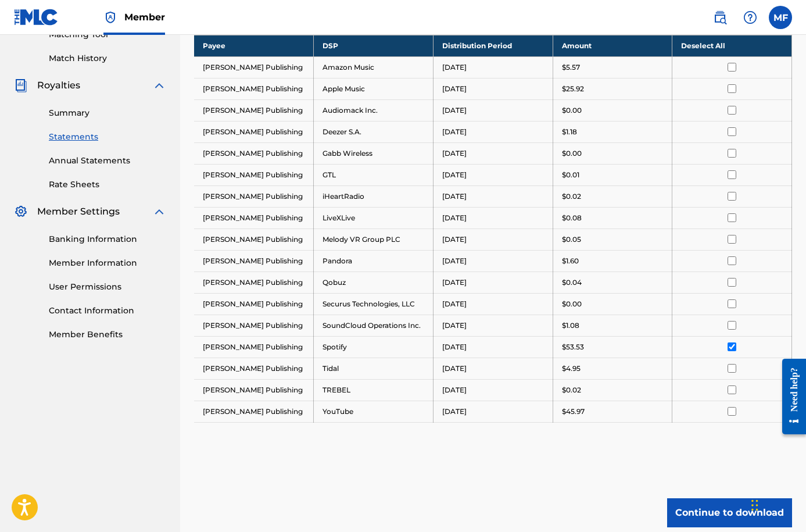 This screenshot has height=532, width=806. Describe the element at coordinates (373, 410) in the screenshot. I see `td: YouTube` at that location.